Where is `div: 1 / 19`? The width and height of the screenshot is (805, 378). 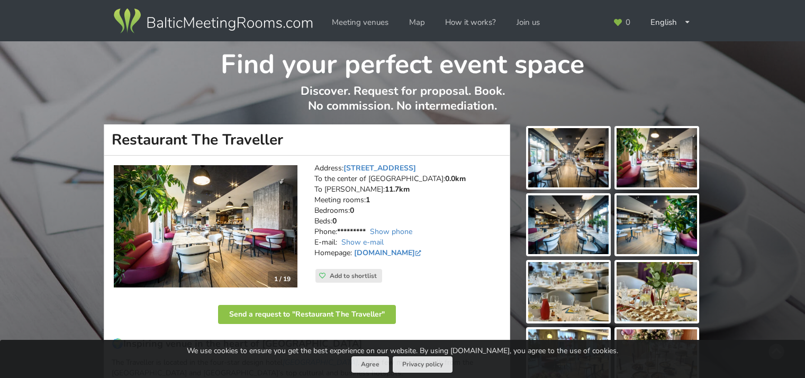
div: 1 / 19 is located at coordinates (282, 279).